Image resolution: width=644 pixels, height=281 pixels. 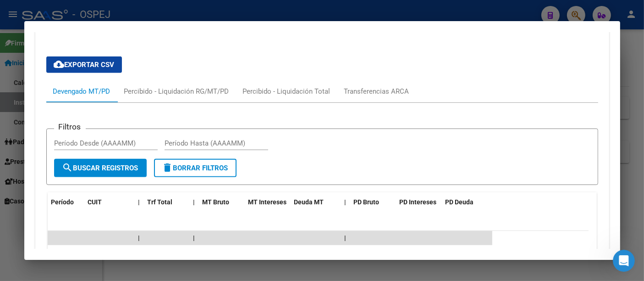 What do you see at coordinates (82, 91) in the screenshot?
I see `div: Devengado MT/PD` at bounding box center [82, 91].